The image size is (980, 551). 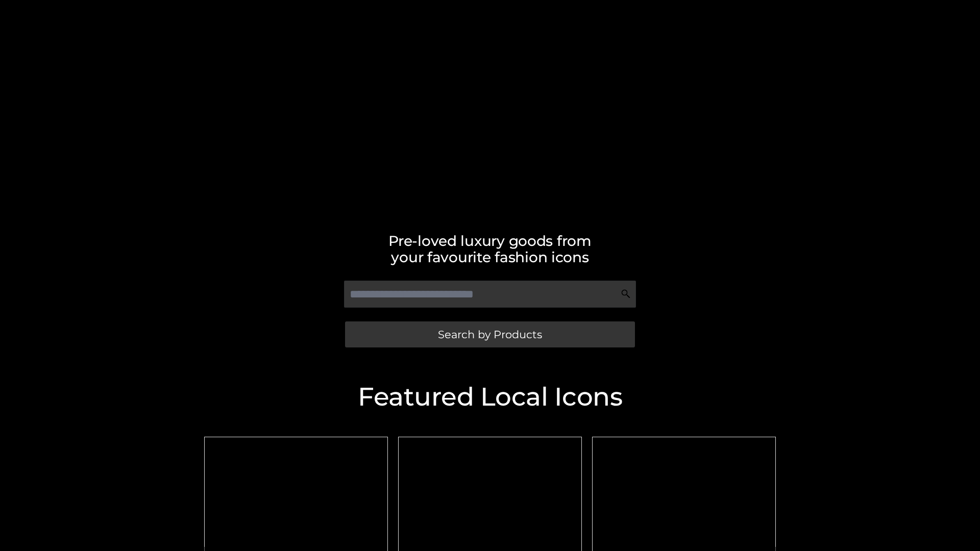 What do you see at coordinates (490, 397) in the screenshot?
I see `h2: Featured Local Icons​` at bounding box center [490, 397].